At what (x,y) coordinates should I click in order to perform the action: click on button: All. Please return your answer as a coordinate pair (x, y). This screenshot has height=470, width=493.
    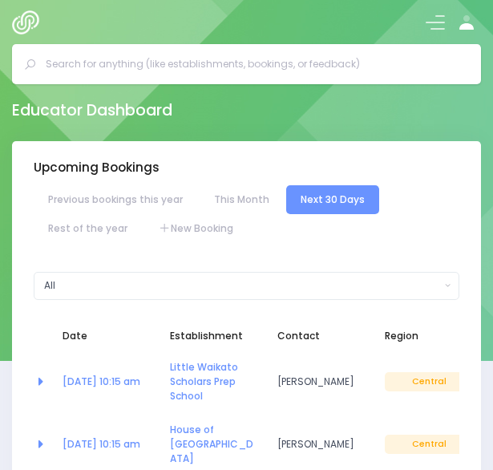
    Looking at the image, I should click on (246, 286).